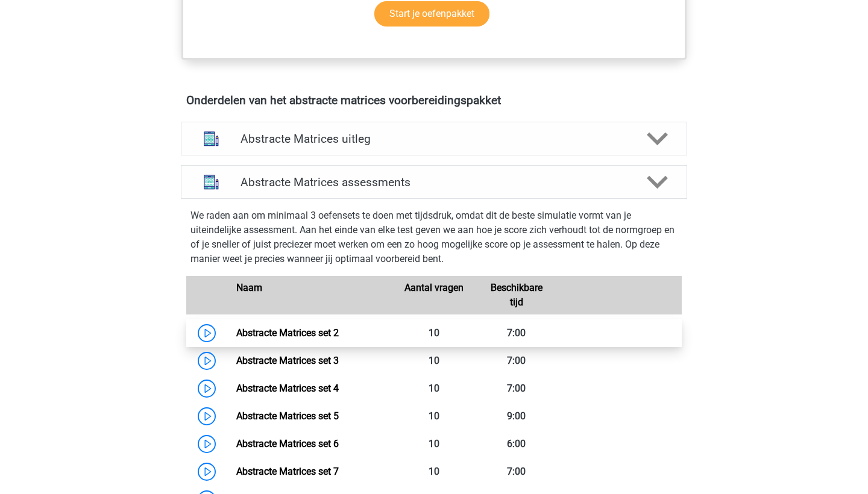  What do you see at coordinates (431, 14) in the screenshot?
I see `a: Start je oefenpakket` at bounding box center [431, 14].